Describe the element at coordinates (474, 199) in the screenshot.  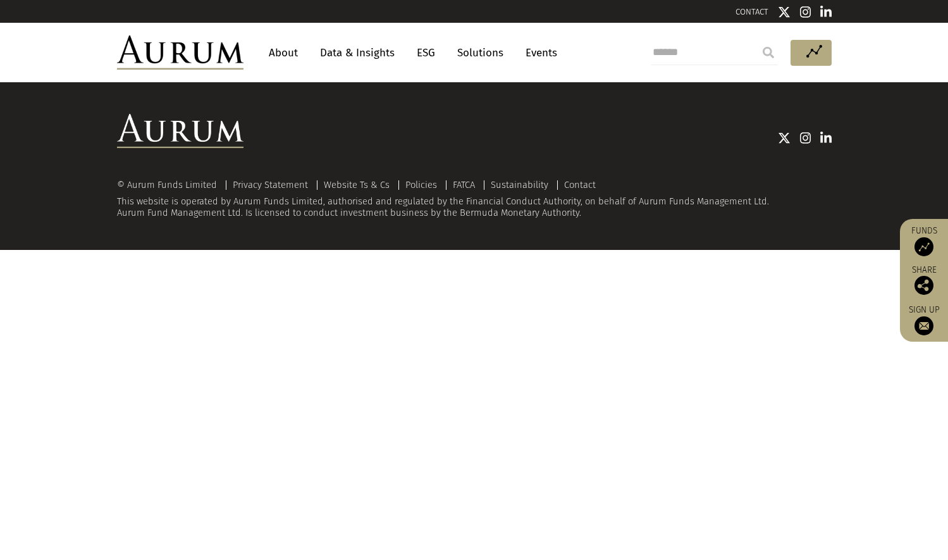
I see `div: This website is operated by Aurum Funds Limited, authorised and regulated by the Financial Conduc...` at that location.